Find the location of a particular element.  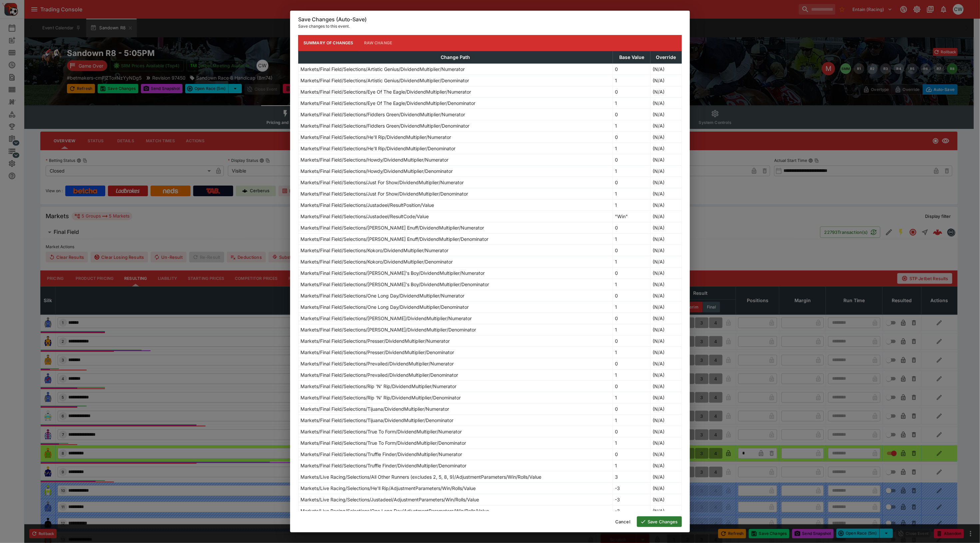

p: Markets/Final Field/Selections/Prevailed/DividendMultiplier/Denominator is located at coordinates (379, 375).